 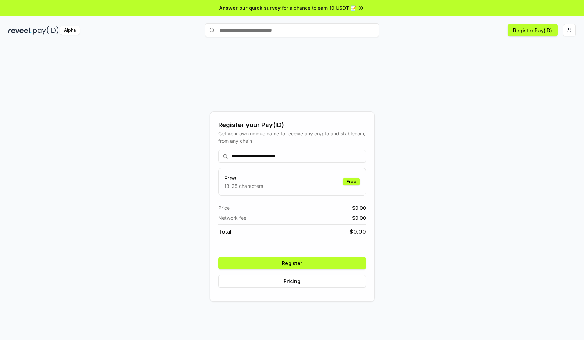 What do you see at coordinates (292, 137) in the screenshot?
I see `div: Get your own unique name to receive any crypto and stablecoin, from any chain` at bounding box center [292, 137].